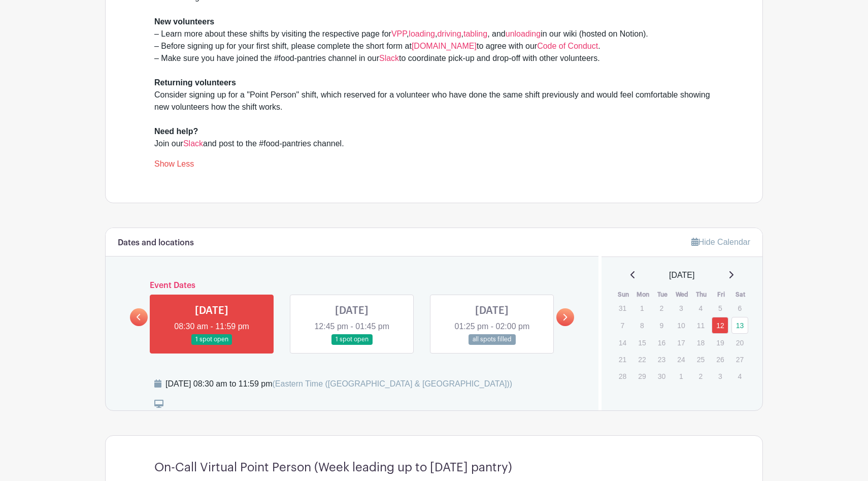 The height and width of the screenshot is (481, 868). What do you see at coordinates (739, 359) in the screenshot?
I see `p: 27` at bounding box center [739, 359].